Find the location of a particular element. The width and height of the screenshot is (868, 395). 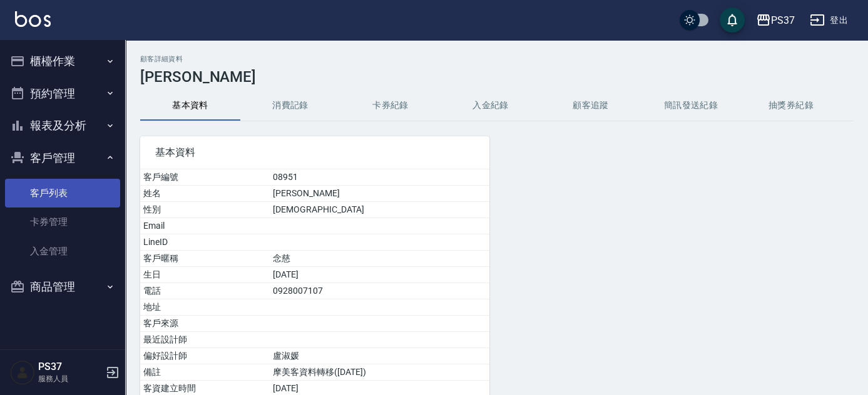

p: 服務人員 is located at coordinates (70, 379).